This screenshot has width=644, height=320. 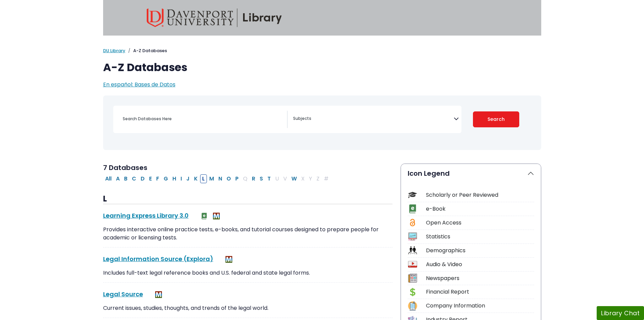 What do you see at coordinates (481, 195) in the screenshot?
I see `div: Scholarly or Peer Reviewed` at bounding box center [481, 195].